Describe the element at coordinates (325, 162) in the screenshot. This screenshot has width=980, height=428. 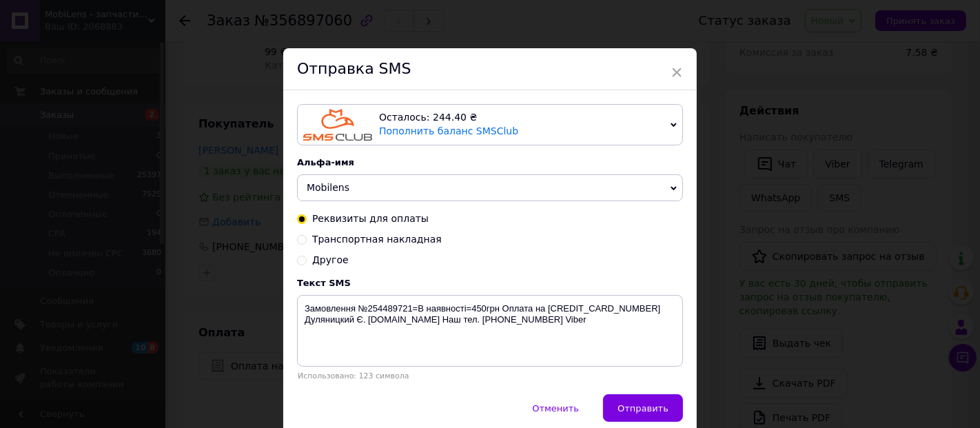
I see `span: Альфа-имя` at that location.